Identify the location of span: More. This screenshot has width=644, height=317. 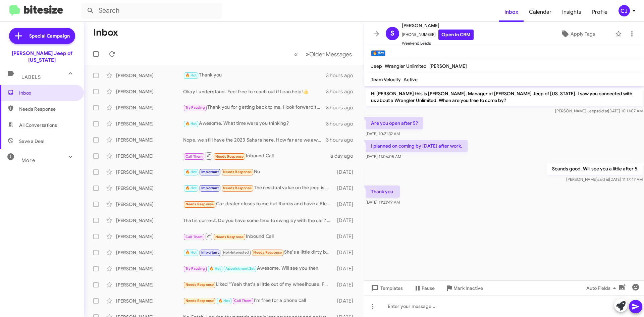
(28, 160).